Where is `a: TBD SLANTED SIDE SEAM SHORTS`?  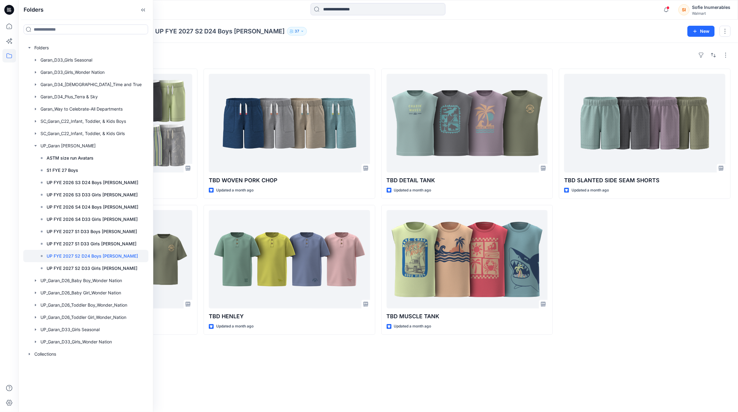 a: TBD SLANTED SIDE SEAM SHORTS is located at coordinates (645, 123).